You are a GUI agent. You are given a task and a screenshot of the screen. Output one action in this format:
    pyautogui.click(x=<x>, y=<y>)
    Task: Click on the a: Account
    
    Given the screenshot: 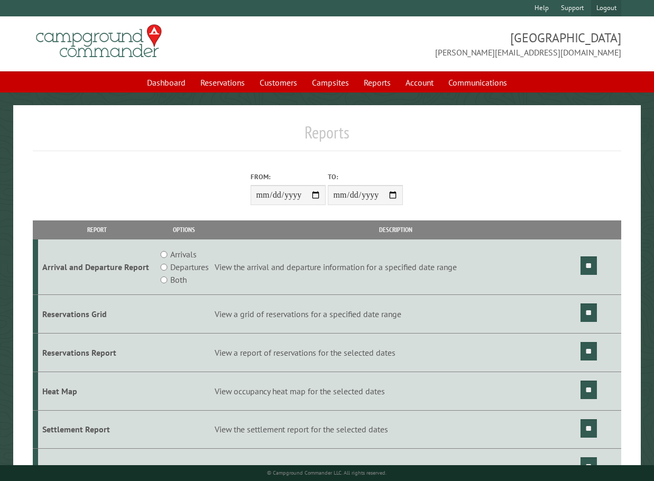 What is the action you would take?
    pyautogui.click(x=419, y=82)
    